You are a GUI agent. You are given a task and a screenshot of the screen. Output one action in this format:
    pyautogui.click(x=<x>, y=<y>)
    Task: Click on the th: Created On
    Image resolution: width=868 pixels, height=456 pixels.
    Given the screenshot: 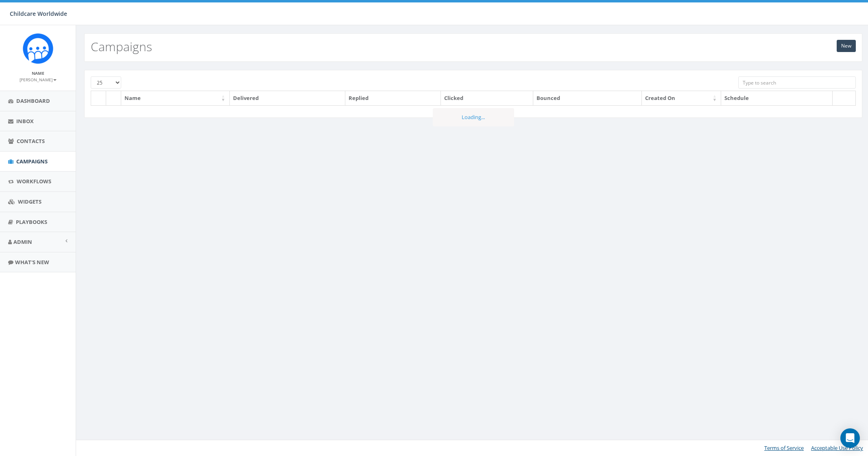 What is the action you would take?
    pyautogui.click(x=681, y=98)
    